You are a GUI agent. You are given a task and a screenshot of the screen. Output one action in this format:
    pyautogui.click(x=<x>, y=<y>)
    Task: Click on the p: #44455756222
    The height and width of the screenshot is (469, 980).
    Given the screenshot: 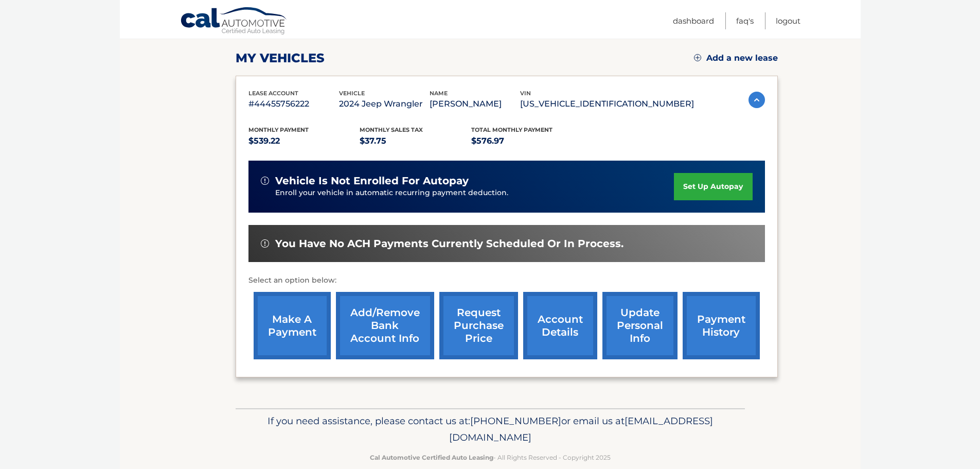 What is the action you would take?
    pyautogui.click(x=294, y=104)
    